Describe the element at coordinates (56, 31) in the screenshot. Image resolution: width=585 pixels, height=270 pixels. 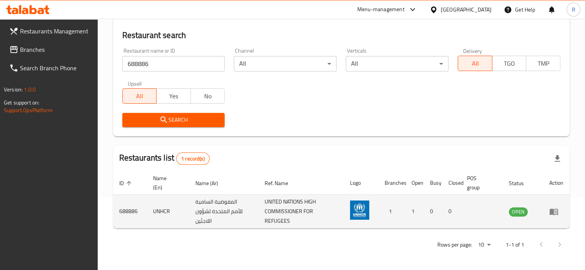
I see `span: Restaurants Management` at that location.